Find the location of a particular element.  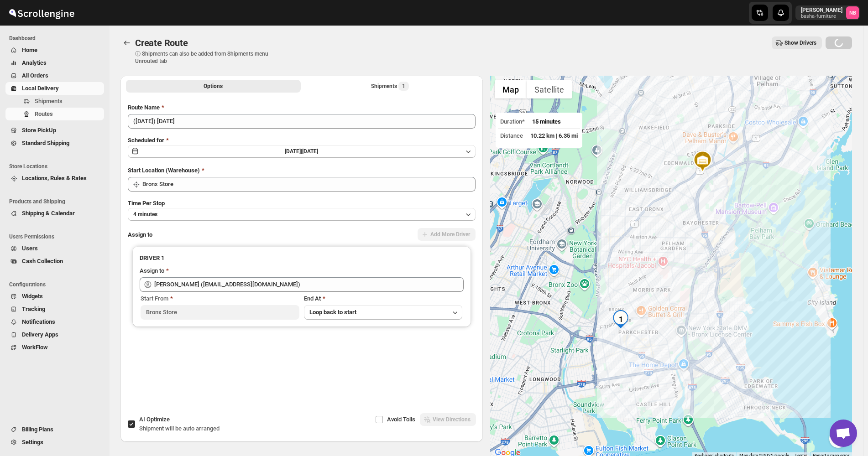

span: Users is located at coordinates (30, 248).